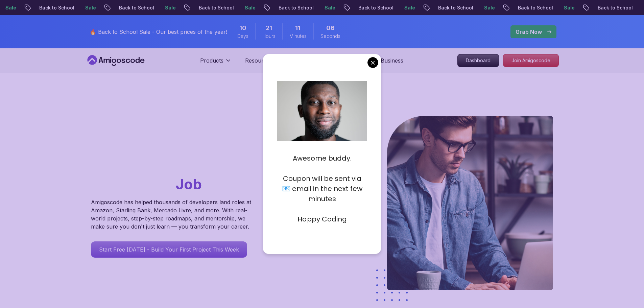 This screenshot has height=308, width=644. Describe the element at coordinates (243, 28) in the screenshot. I see `span: 10 Days` at that location.